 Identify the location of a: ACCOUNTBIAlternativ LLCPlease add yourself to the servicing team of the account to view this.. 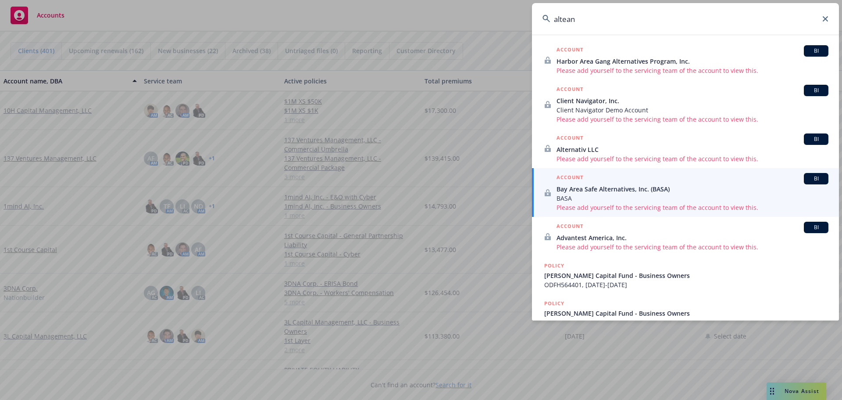
(686, 148).